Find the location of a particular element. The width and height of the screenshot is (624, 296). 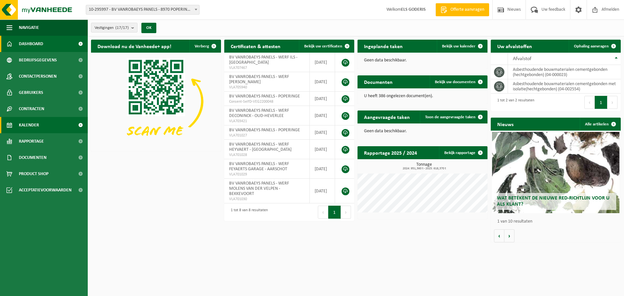

button: Volgende is located at coordinates (509, 236).